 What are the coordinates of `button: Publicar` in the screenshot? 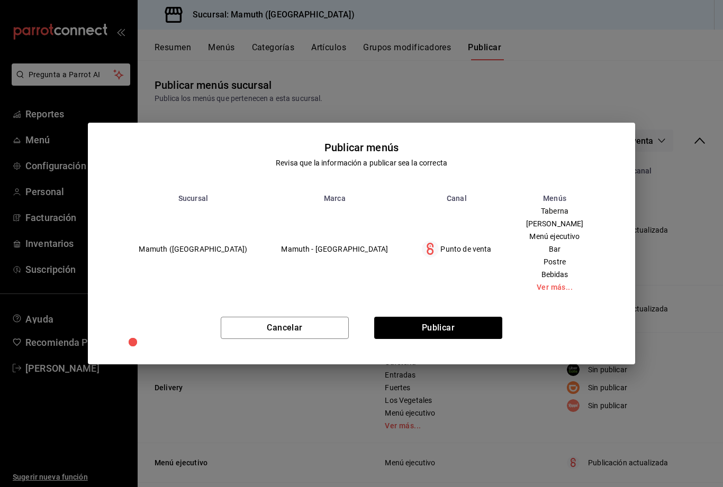 It's located at (438, 328).